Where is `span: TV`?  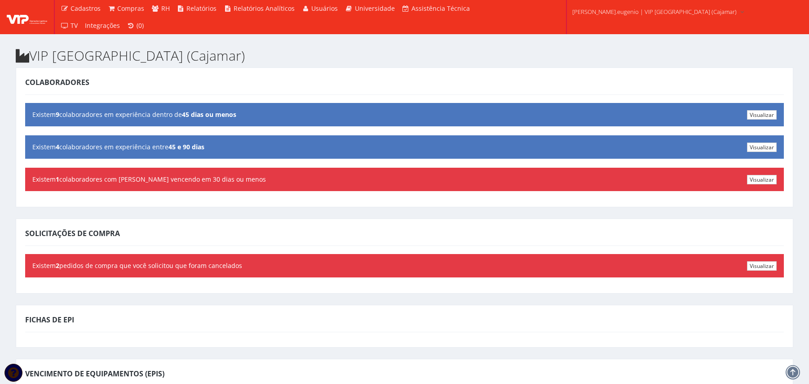 span: TV is located at coordinates (74, 25).